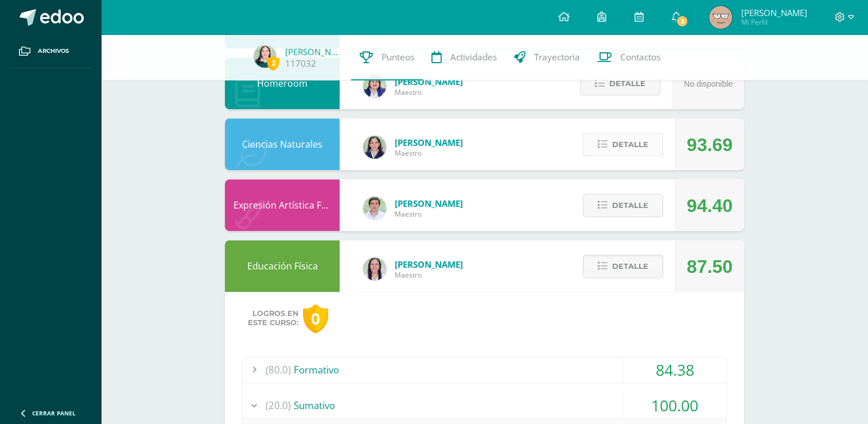  I want to click on span: Cerrar panel, so click(54, 413).